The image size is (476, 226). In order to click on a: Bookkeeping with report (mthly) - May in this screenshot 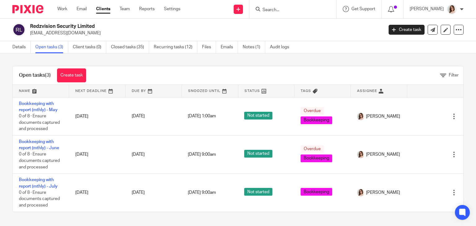, I will do `click(38, 107)`.